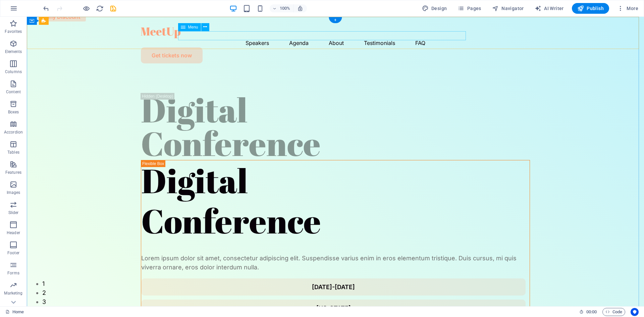 This screenshot has height=317, width=644. What do you see at coordinates (627, 8) in the screenshot?
I see `span: More` at bounding box center [627, 8].